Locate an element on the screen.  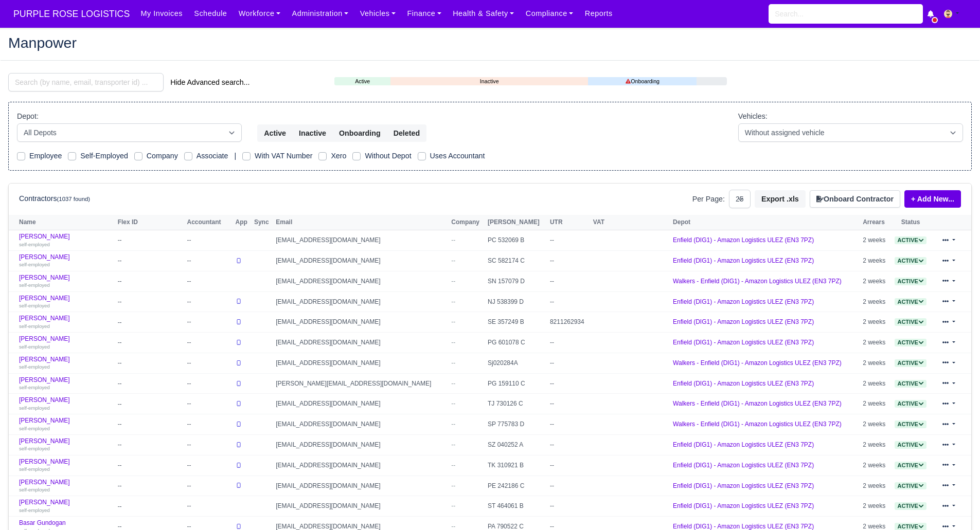
a: + Add New... is located at coordinates (933, 199).